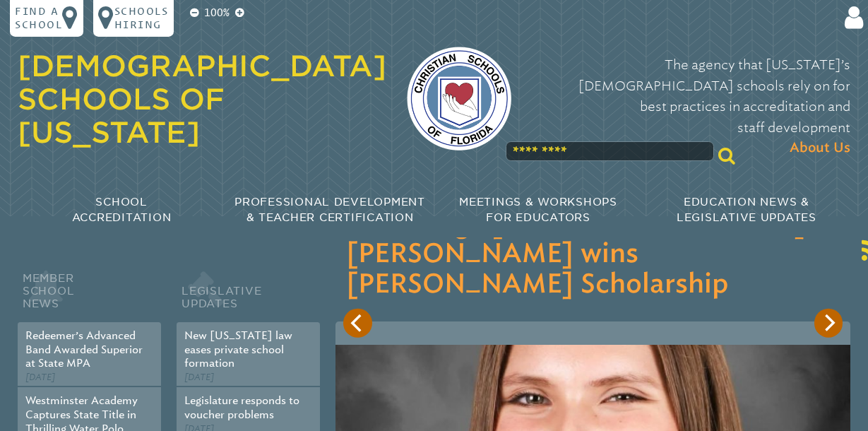 This screenshot has height=431, width=868. Describe the element at coordinates (242, 407) in the screenshot. I see `a: Legislature responds to voucher problems` at that location.